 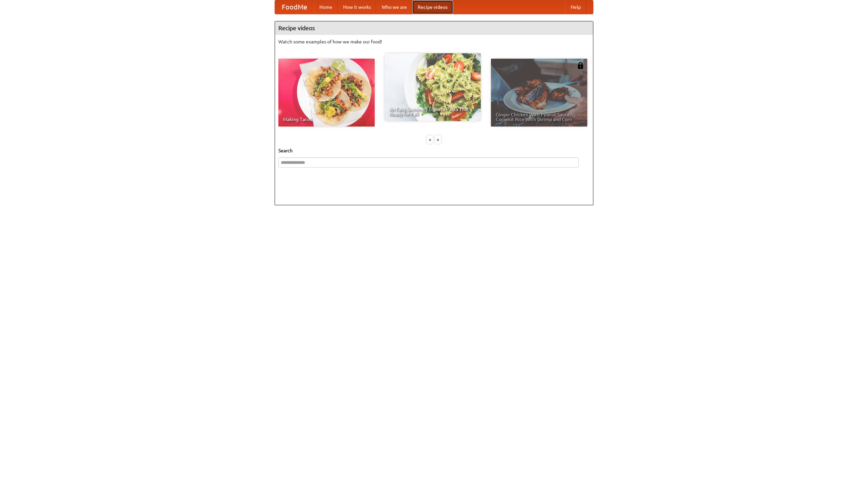 I want to click on a: How it works, so click(x=357, y=7).